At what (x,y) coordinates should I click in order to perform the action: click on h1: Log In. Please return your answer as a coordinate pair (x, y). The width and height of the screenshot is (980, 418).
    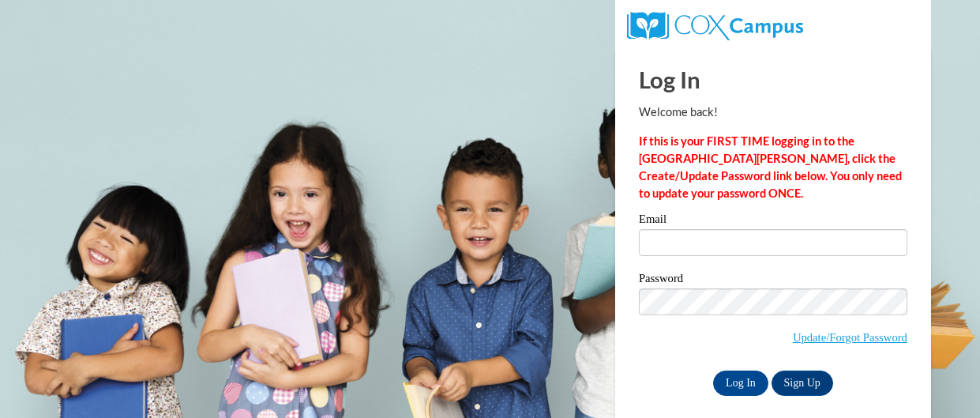
    Looking at the image, I should click on (773, 79).